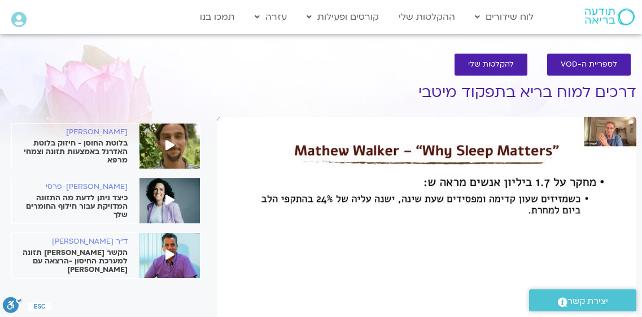  What do you see at coordinates (169, 256) in the screenshot?
I see `img: %D7%A0%D7%90%D7%93%D7%A8-%D7%91%D7%95%D7%98%D7%95-scaled-1.jpg` at bounding box center [169, 256].